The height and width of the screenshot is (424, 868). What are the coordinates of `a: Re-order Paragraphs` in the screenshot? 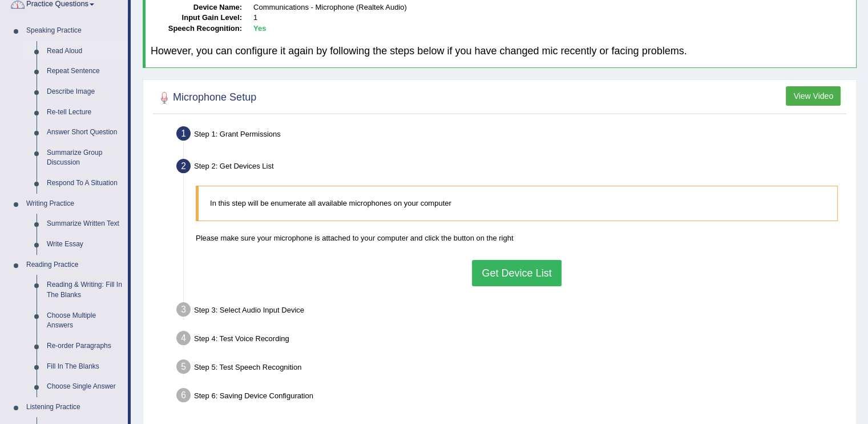 It's located at (84, 346).